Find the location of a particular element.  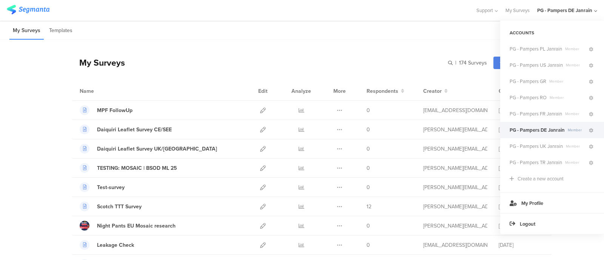

span: PG - Pampers RO is located at coordinates (528, 97).